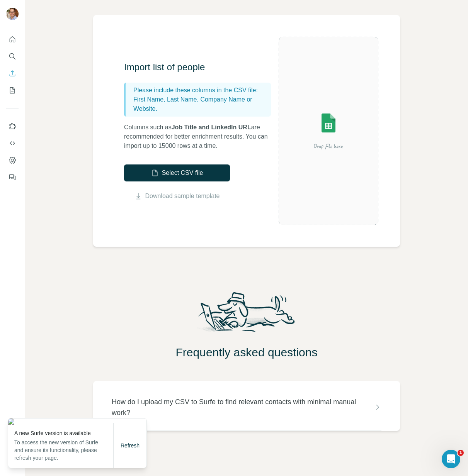 The image size is (468, 476). I want to click on span: 1, so click(461, 453).